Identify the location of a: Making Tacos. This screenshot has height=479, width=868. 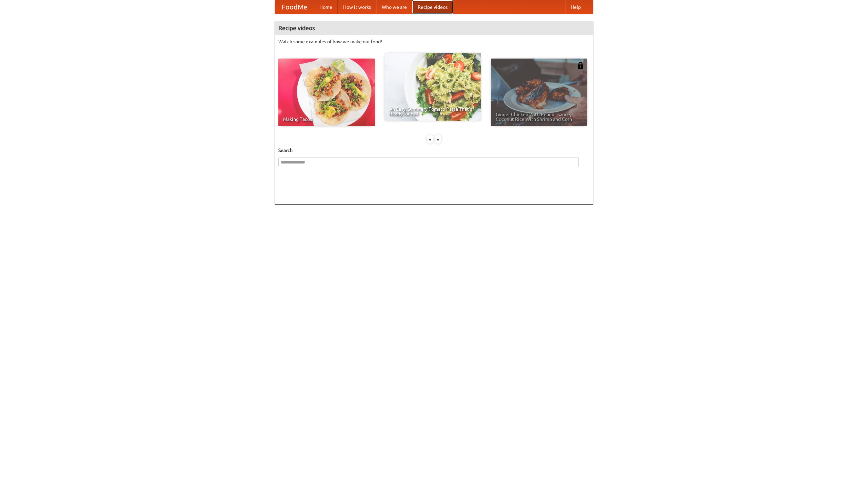
(327, 92).